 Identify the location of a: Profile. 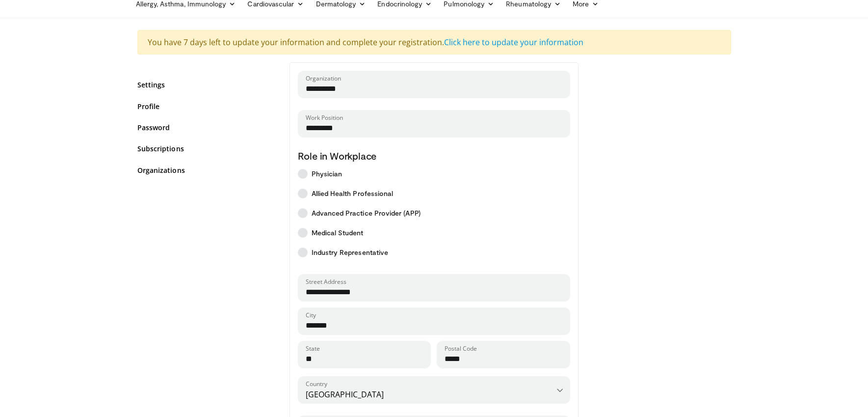
(206, 106).